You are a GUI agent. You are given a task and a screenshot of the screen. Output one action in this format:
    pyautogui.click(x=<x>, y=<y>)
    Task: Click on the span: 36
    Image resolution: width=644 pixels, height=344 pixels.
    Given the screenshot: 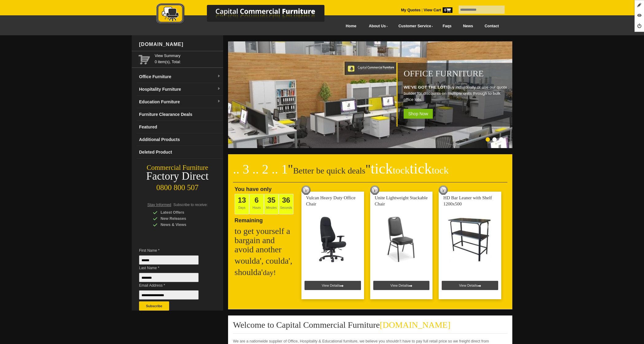 What is the action you would take?
    pyautogui.click(x=286, y=200)
    